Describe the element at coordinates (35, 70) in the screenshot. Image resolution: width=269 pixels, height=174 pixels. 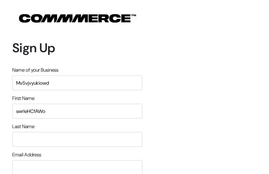
I see `label: Name of your Business` at that location.